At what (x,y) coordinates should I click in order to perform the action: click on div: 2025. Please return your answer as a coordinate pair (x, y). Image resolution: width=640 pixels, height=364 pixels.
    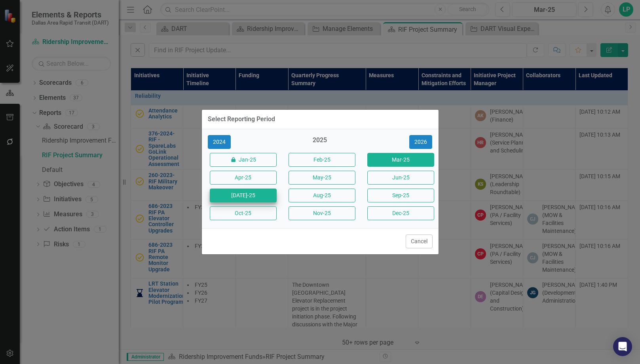
    Looking at the image, I should click on (320, 142).